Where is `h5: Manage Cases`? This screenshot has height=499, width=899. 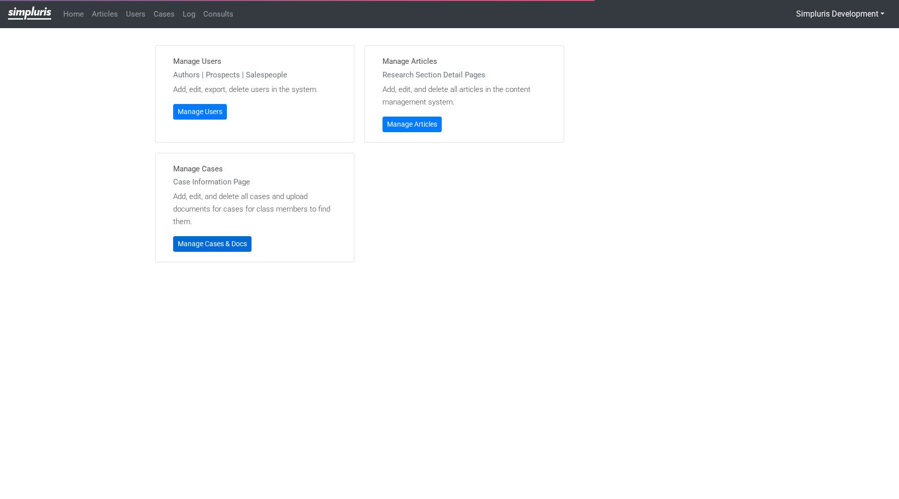 h5: Manage Cases is located at coordinates (255, 169).